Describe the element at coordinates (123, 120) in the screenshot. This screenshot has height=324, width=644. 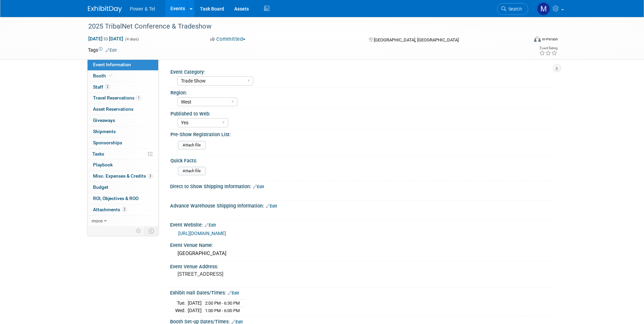
I see `a: Giveaways` at that location.